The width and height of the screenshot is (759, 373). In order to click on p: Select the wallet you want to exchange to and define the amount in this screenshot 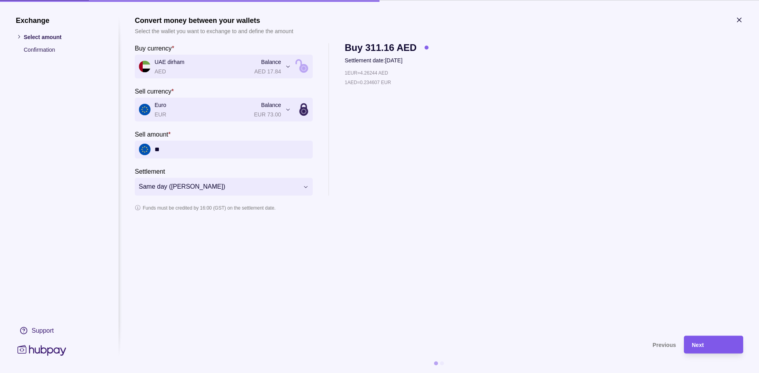, I will do `click(214, 31)`.